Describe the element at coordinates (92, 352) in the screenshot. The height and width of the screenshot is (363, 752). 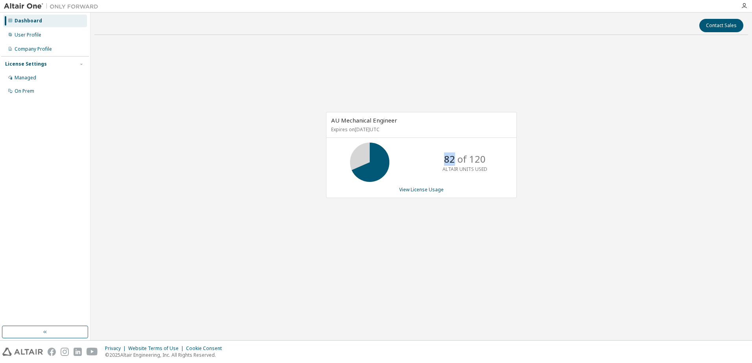
I see `img: youtube.svg` at that location.